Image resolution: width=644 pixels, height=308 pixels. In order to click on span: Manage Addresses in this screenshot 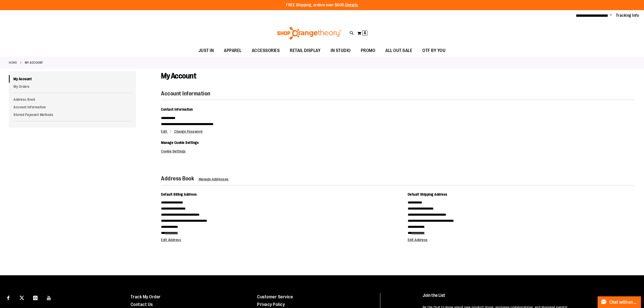, I will do `click(214, 179)`.